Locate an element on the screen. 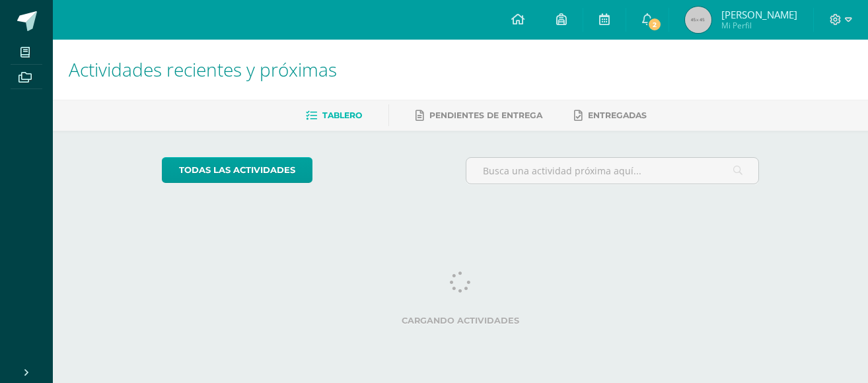 The image size is (868, 383). span: Actividades recientes y próximas is located at coordinates (203, 70).